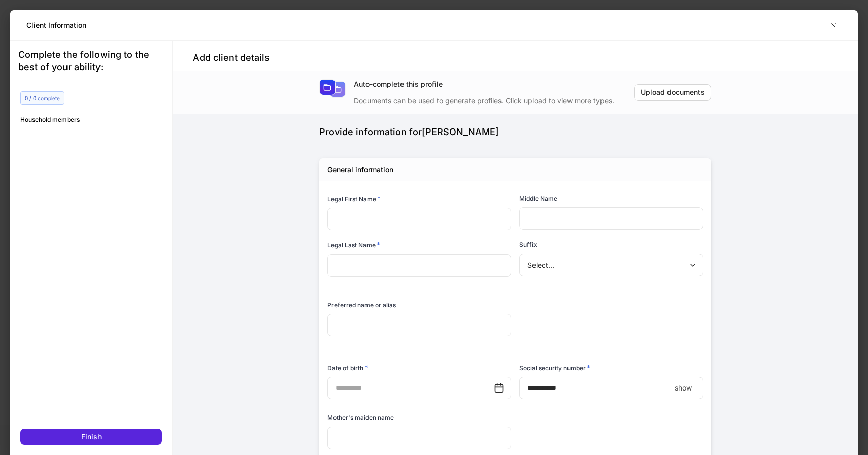  Describe the element at coordinates (683, 388) in the screenshot. I see `p: show` at that location.